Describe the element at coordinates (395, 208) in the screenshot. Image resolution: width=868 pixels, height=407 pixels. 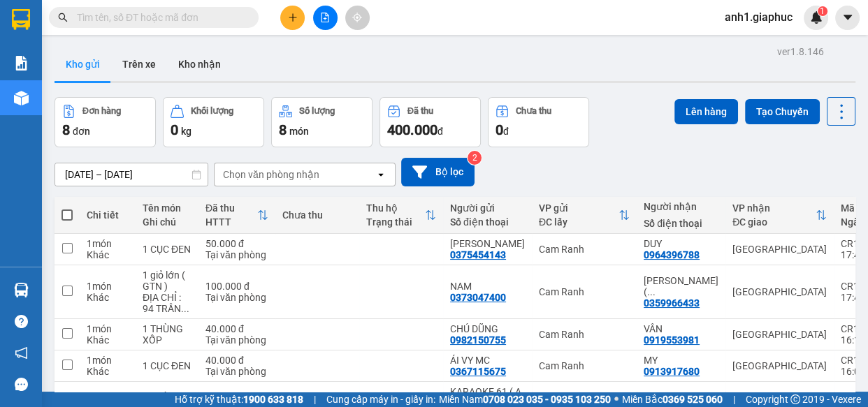
I see `div: Thu hộ` at that location.